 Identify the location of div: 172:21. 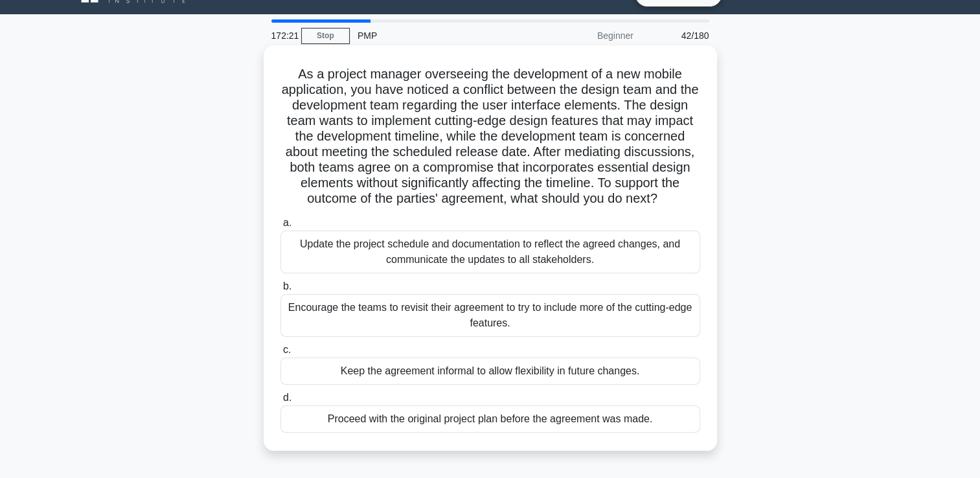
(283, 36).